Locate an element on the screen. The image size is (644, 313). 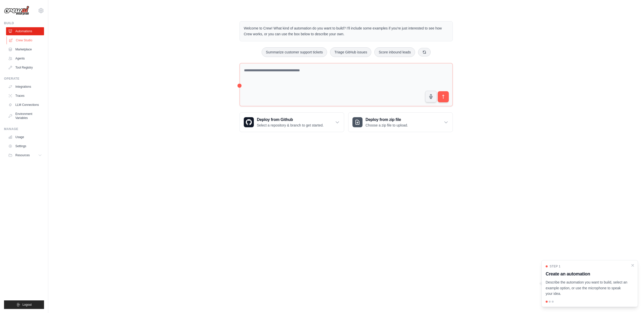
a: Settings is located at coordinates (25, 146).